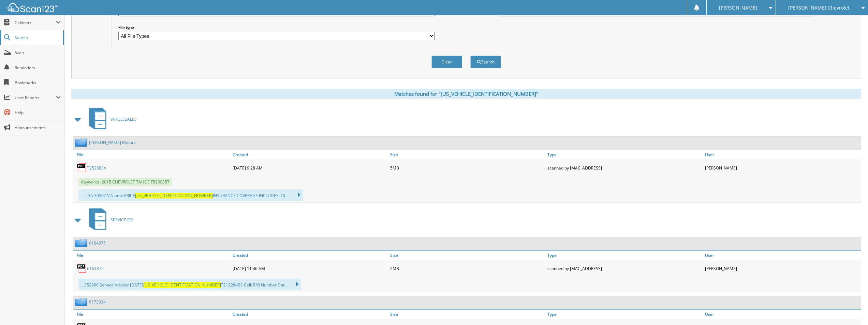 Image resolution: width=868 pixels, height=325 pixels. What do you see at coordinates (447, 62) in the screenshot?
I see `button: Clear` at bounding box center [447, 62].